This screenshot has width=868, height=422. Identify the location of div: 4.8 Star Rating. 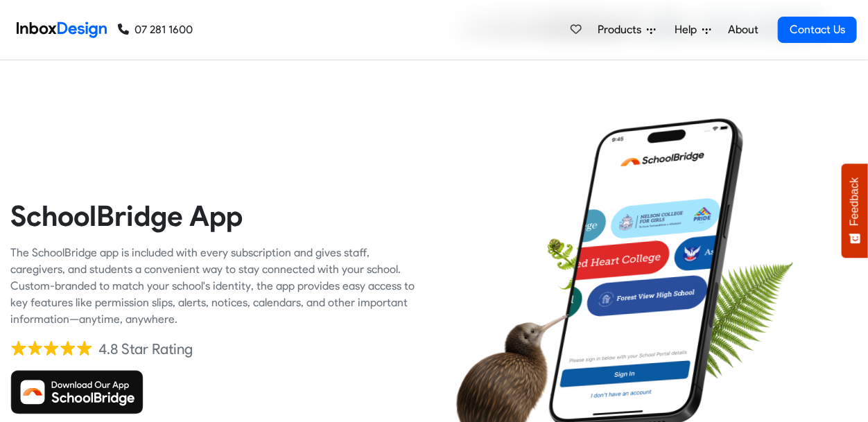
(146, 349).